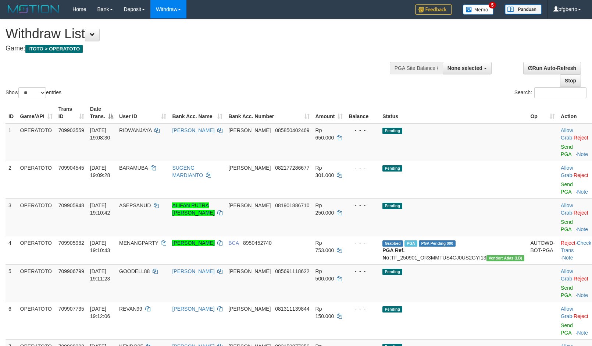 This screenshot has height=346, width=592. What do you see at coordinates (71, 205) in the screenshot?
I see `span: 709905948` at bounding box center [71, 205].